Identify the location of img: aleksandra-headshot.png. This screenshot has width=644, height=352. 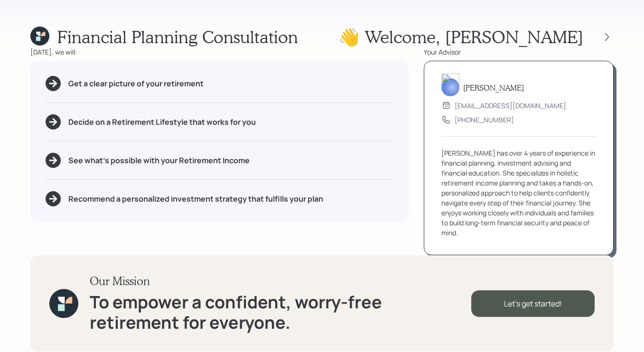
(451, 85).